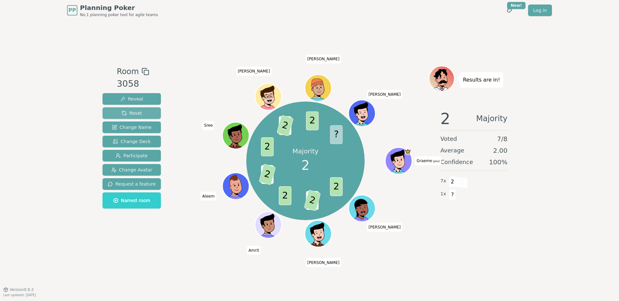 The width and height of the screenshot is (619, 301). What do you see at coordinates (132, 170) in the screenshot?
I see `span: Change Avatar` at bounding box center [132, 170].